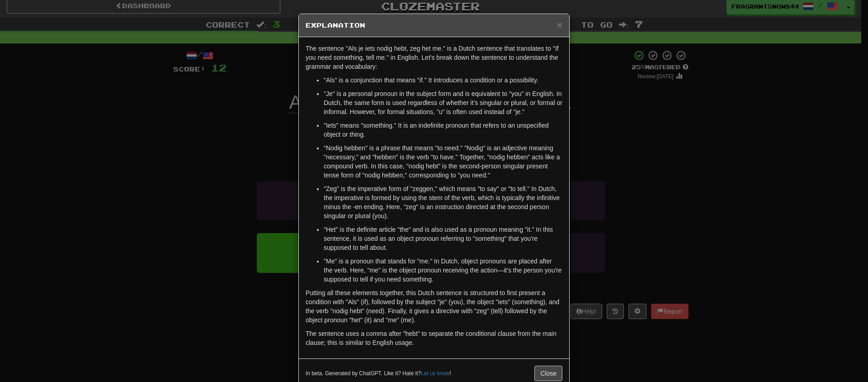 The height and width of the screenshot is (382, 868). What do you see at coordinates (379, 373) in the screenshot?
I see `small: In beta. Generated by ChatGPT. Like it? Hate it? !` at bounding box center [379, 373].